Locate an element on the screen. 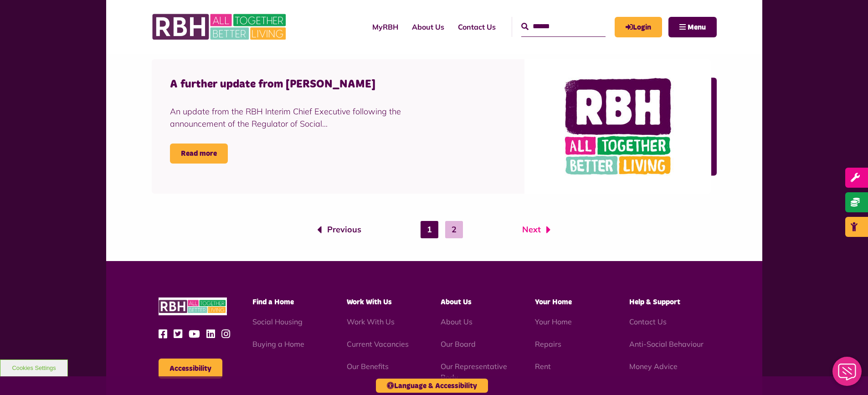  a: 2 is located at coordinates (454, 230).